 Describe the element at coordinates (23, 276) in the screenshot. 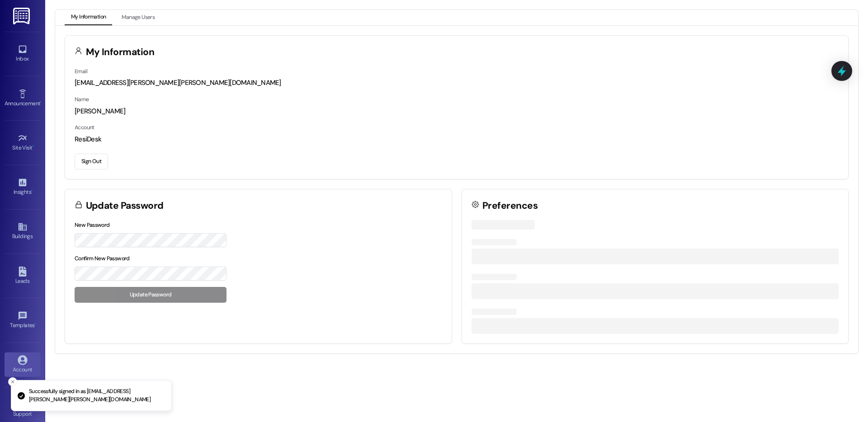

I see `a: Leads` at that location.